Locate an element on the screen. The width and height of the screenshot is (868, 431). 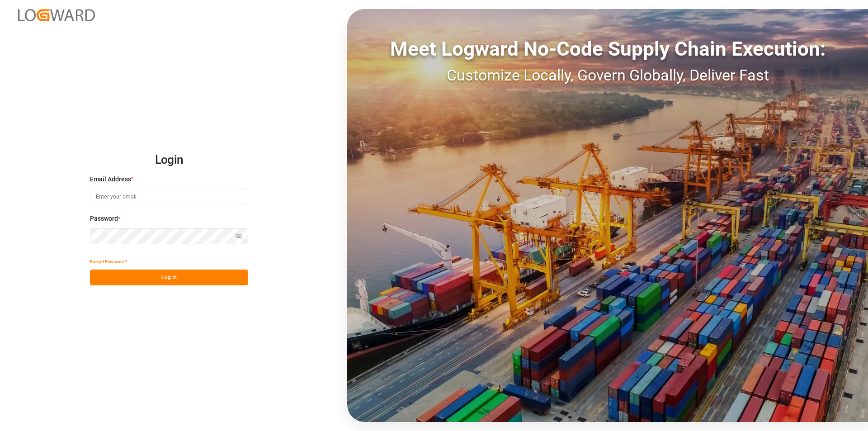
div: Customize Locally, Govern Globally, Deliver Fast is located at coordinates (608, 75).